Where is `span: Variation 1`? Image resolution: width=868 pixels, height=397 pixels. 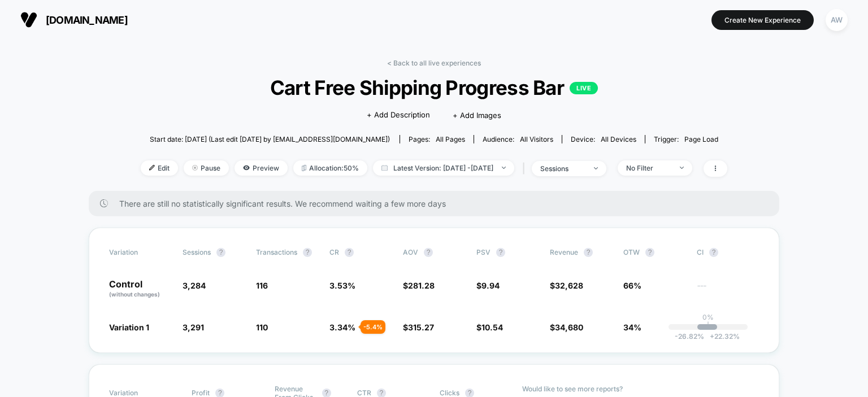 span: Variation 1 is located at coordinates (129, 327).